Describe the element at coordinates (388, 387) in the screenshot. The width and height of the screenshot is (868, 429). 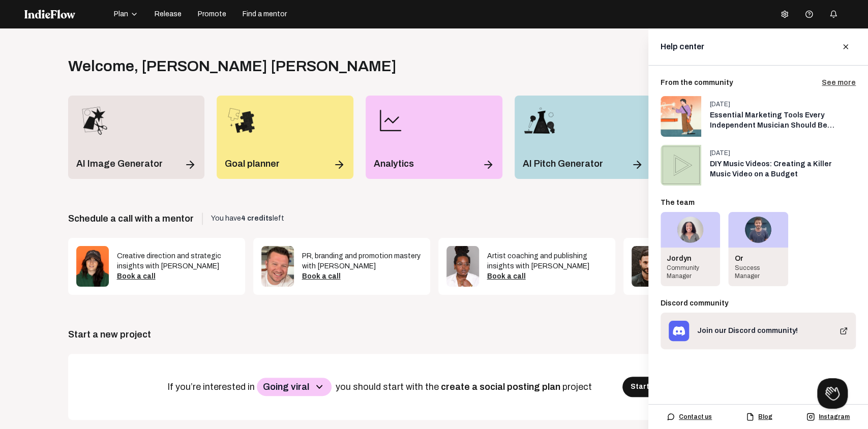
I see `span: you should start with the` at that location.